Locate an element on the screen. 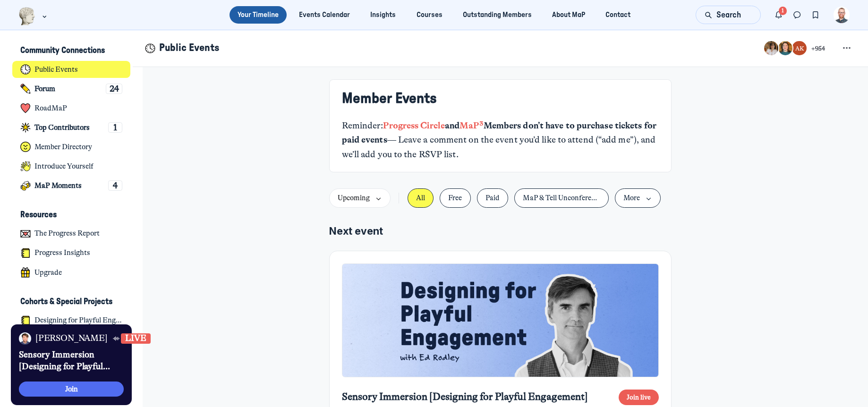 The height and width of the screenshot is (407, 868). a: Forum24 is located at coordinates (71, 89).